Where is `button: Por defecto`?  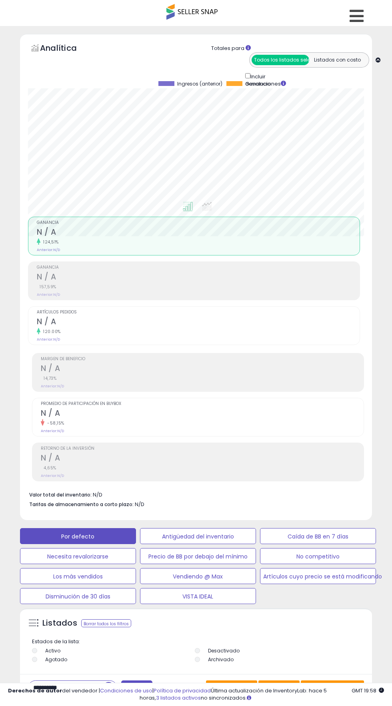
button: Por defecto is located at coordinates (78, 536).